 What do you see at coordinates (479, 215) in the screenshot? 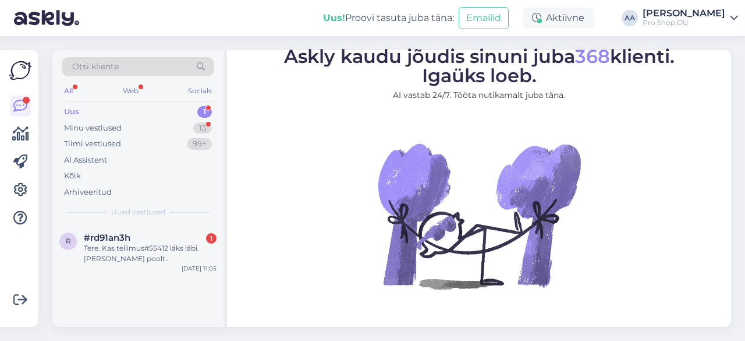
I see `img: No Chat active` at bounding box center [479, 215].